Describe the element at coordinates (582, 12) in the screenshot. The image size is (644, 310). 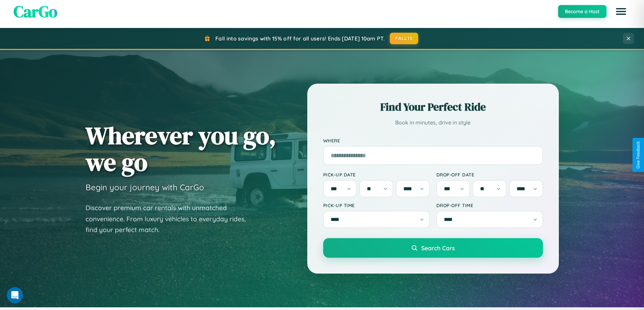
I see `button: Become a Host` at that location.